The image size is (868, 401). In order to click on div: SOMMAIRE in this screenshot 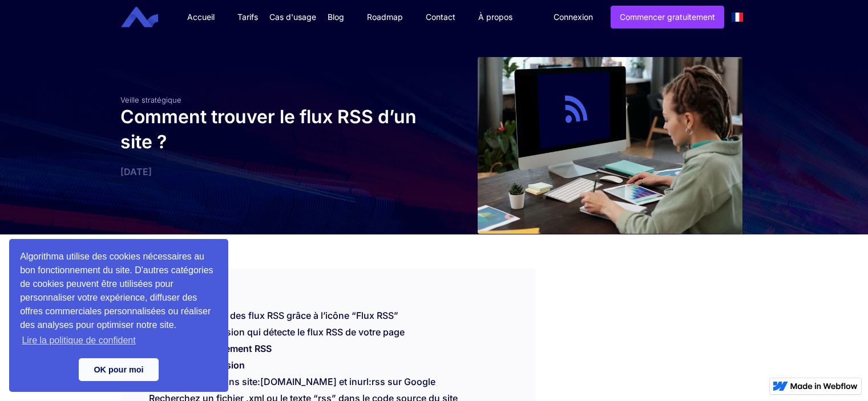, I will do `click(327, 283)`.